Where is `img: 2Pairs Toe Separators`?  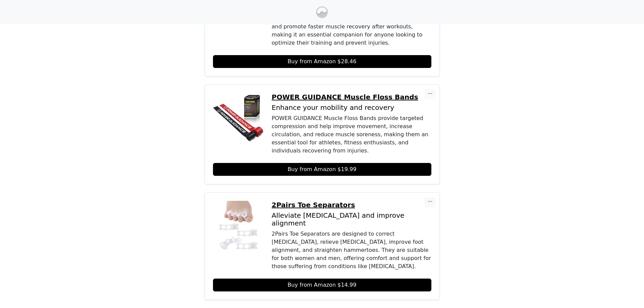 img: 2Pairs Toe Separators is located at coordinates (239, 226).